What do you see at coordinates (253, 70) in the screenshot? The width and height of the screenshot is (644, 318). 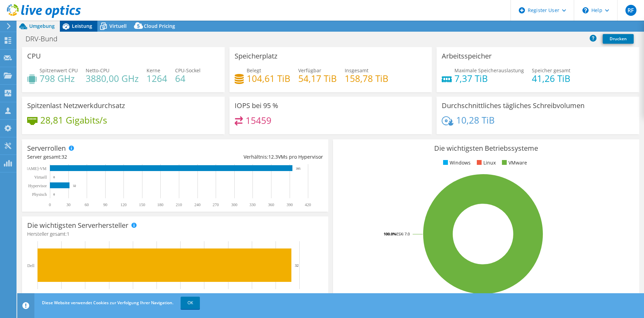 I see `span: Belegt` at bounding box center [253, 70].